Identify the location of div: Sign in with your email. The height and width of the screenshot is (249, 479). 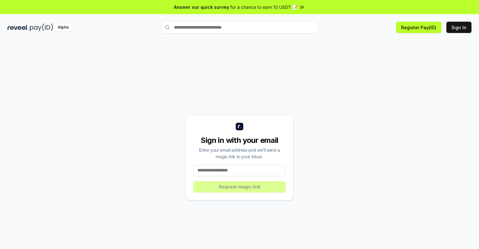
(240, 140).